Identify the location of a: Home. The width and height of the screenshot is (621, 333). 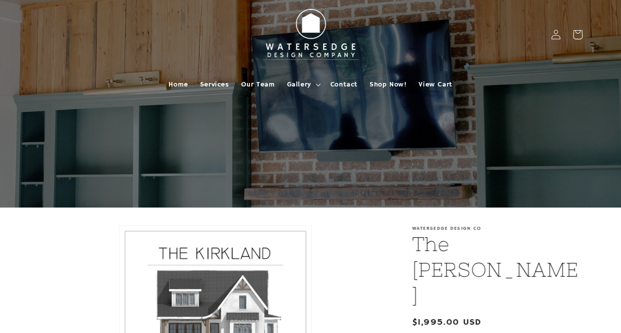
(178, 85).